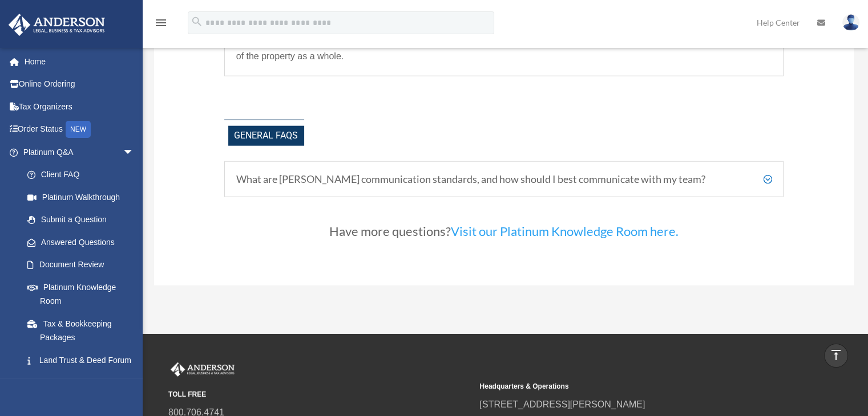 This screenshot has width=868, height=416. What do you see at coordinates (83, 295) in the screenshot?
I see `a: Platinum Knowledge Room` at bounding box center [83, 295].